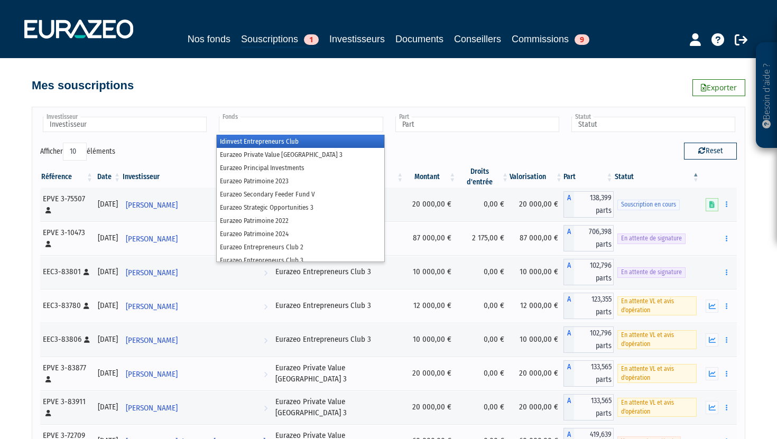 Image resolution: width=777 pixels, height=439 pixels. What do you see at coordinates (209, 39) in the screenshot?
I see `a: Nos fonds` at bounding box center [209, 39].